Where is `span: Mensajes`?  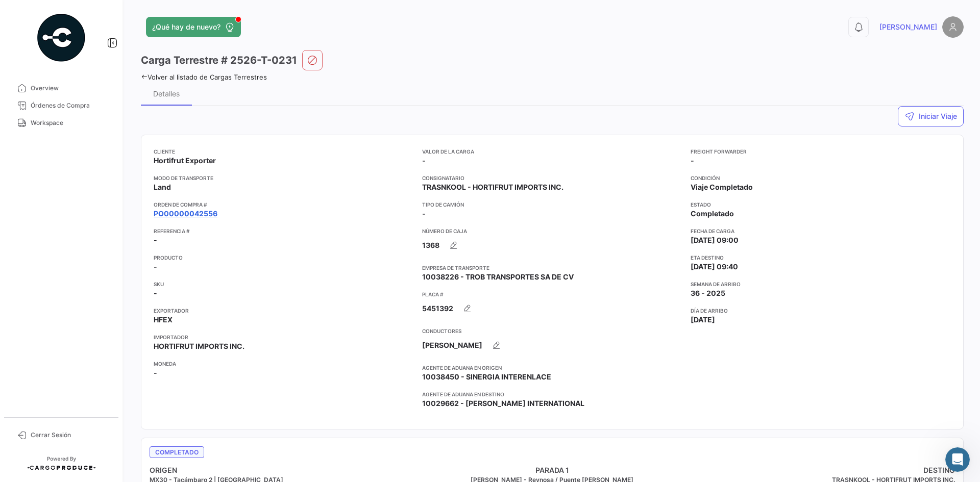 span: Mensajes is located at coordinates (152, 347).